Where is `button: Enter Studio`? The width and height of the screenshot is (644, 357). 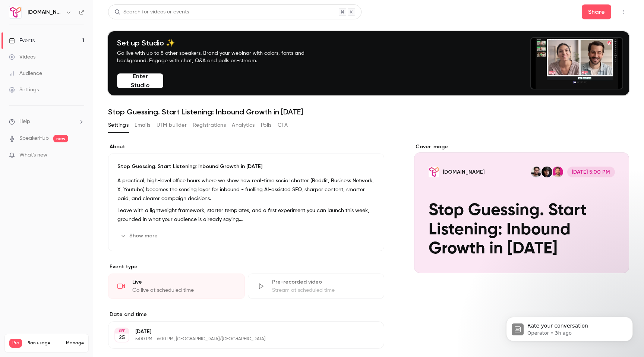
button: Enter Studio is located at coordinates (140, 81).